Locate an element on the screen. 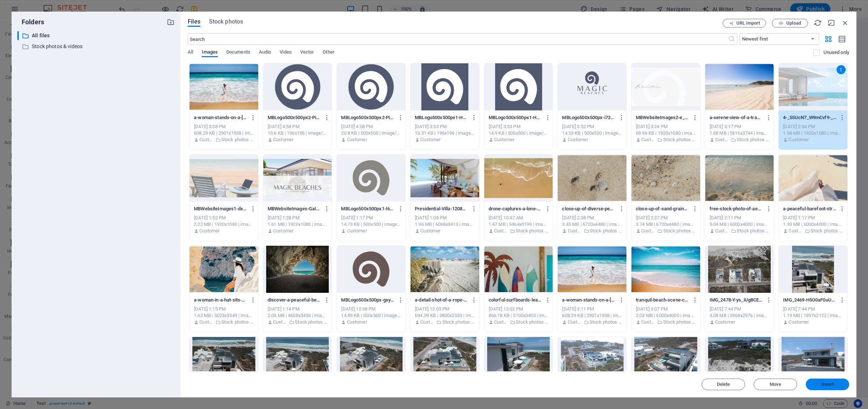 The height and width of the screenshot is (409, 868). span: Vector is located at coordinates (307, 53).